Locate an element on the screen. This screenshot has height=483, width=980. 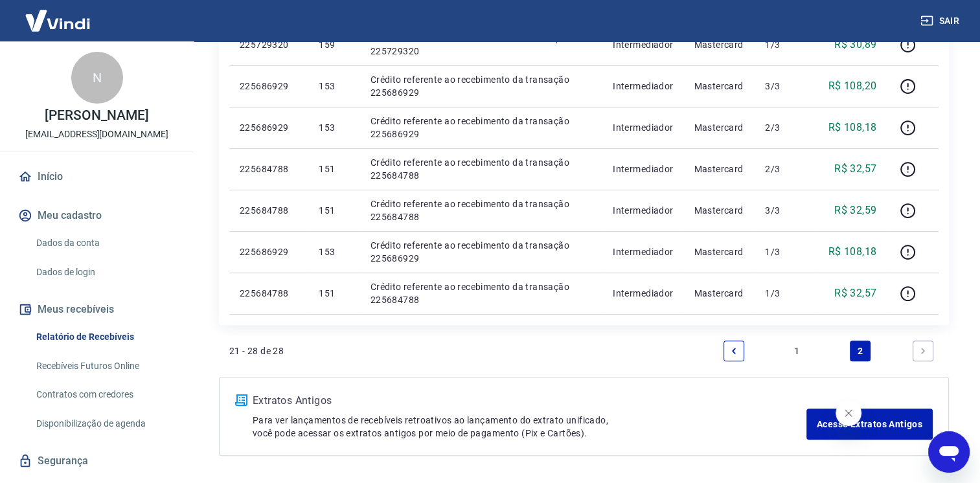
a: Dados de login is located at coordinates (105, 272).